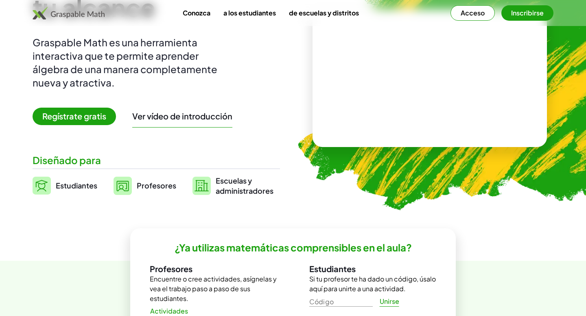 The width and height of the screenshot is (586, 316). What do you see at coordinates (429, 78) in the screenshot?
I see `video: ¿Qué es esto? Es notación matemática dinámica. Esta notación desempeña un papel fundamental en có...` at bounding box center [429, 78].